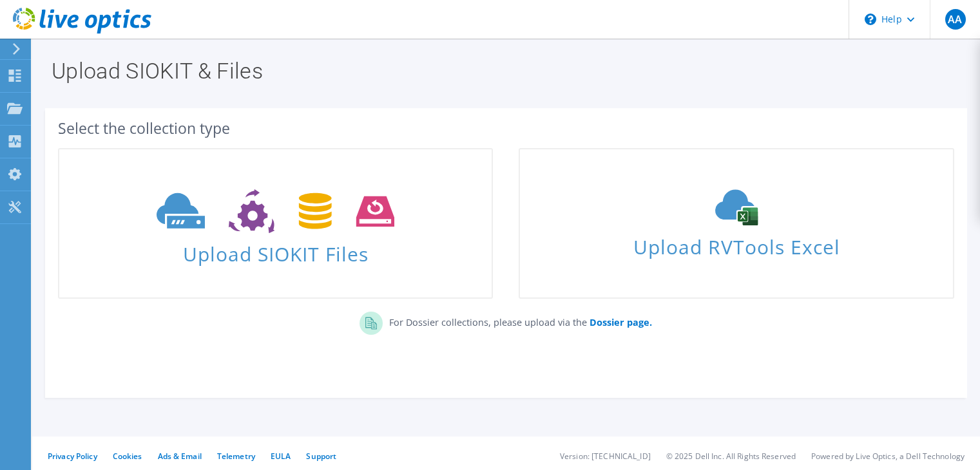 Image resolution: width=980 pixels, height=470 pixels. I want to click on a: Cookies, so click(128, 456).